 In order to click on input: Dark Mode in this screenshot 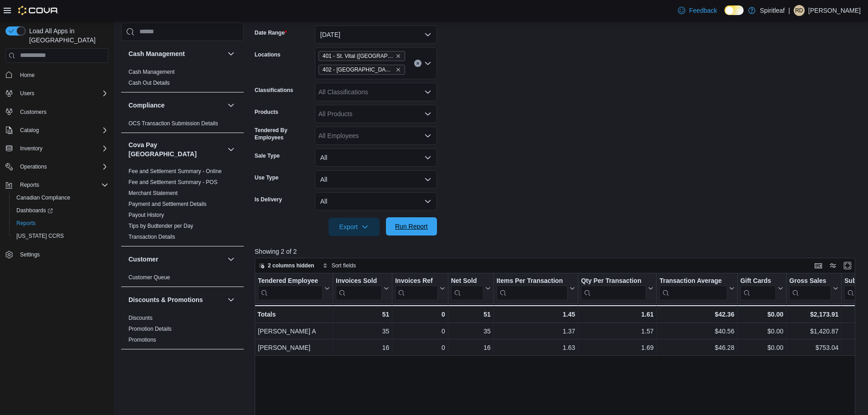, I will do `click(734, 10)`.